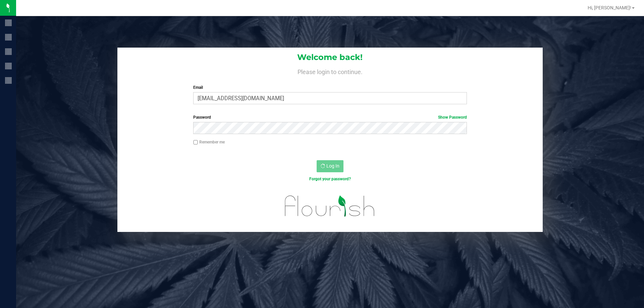 This screenshot has width=644, height=308. I want to click on label: Email, so click(330, 87).